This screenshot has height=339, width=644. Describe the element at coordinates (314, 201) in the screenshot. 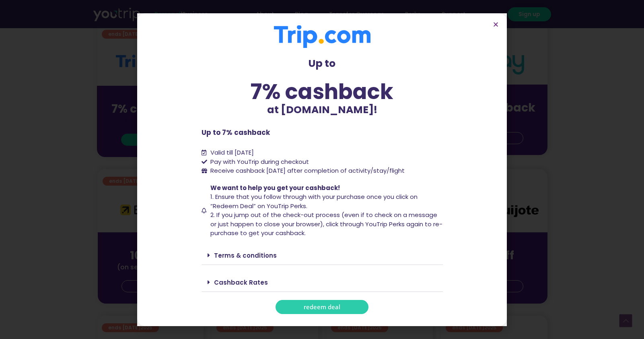

I see `span: 1. Ensure that you follow through with your purchase once you click on “Redeem Deal” on YouTrip P...` at that location.